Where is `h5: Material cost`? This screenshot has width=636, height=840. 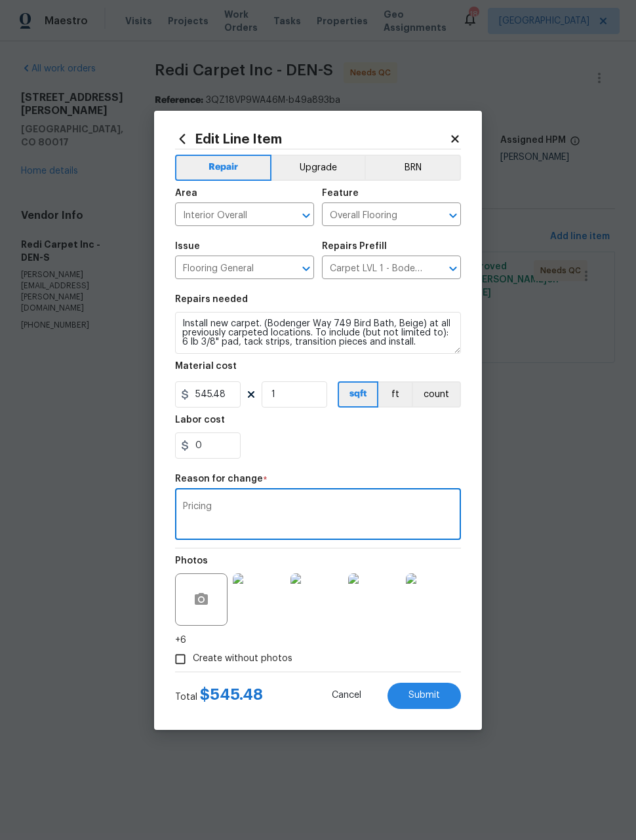
h5: Material cost is located at coordinates (206, 366).